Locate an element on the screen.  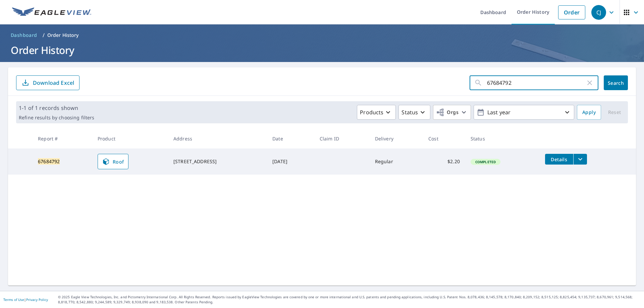
span: Details is located at coordinates (559, 159).